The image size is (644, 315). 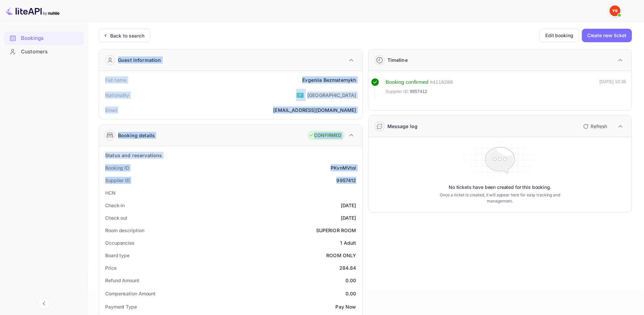 What do you see at coordinates (615, 11) in the screenshot?
I see `img: Yandex Support` at bounding box center [615, 11].